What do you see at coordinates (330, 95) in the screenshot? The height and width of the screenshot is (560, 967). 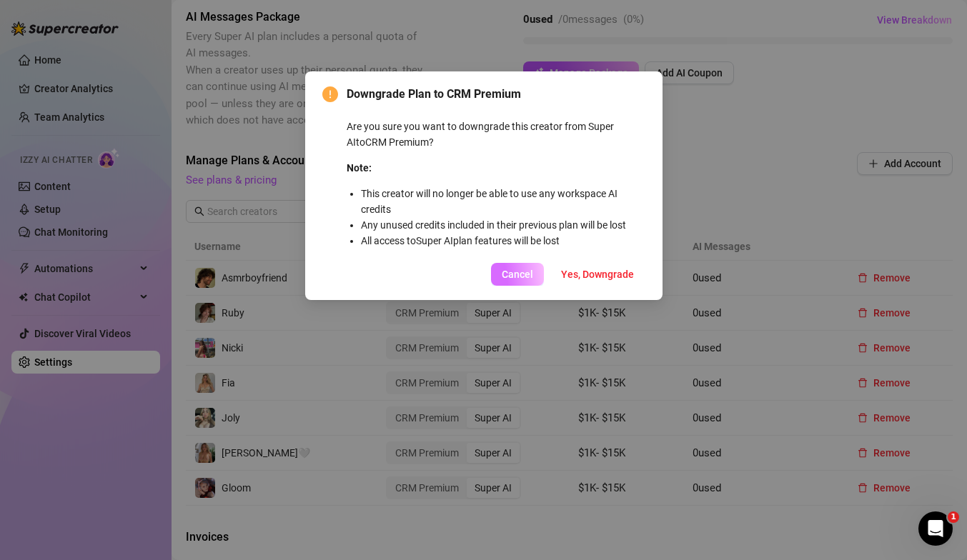 I see `span: exclamation-circle` at bounding box center [330, 95].